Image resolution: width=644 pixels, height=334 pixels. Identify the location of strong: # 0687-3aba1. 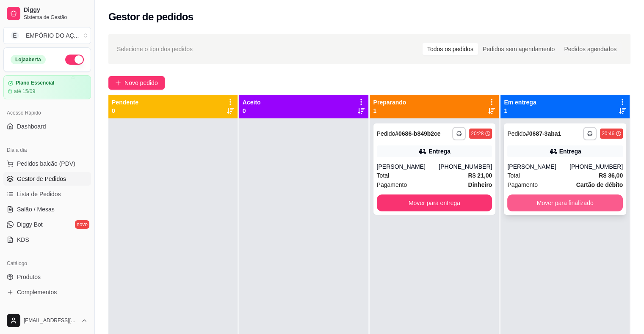
(544, 134).